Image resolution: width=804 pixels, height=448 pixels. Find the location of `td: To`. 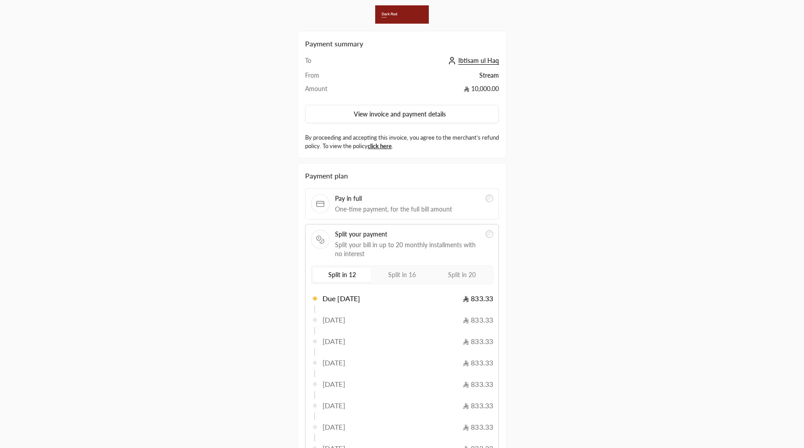

td: To is located at coordinates (334, 63).